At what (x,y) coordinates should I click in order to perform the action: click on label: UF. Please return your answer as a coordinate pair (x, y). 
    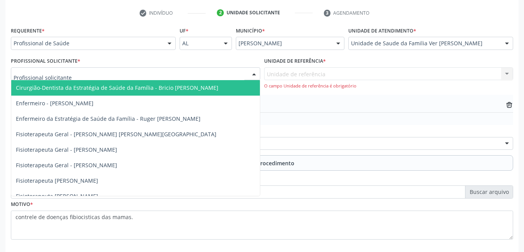
    Looking at the image, I should click on (184, 31).